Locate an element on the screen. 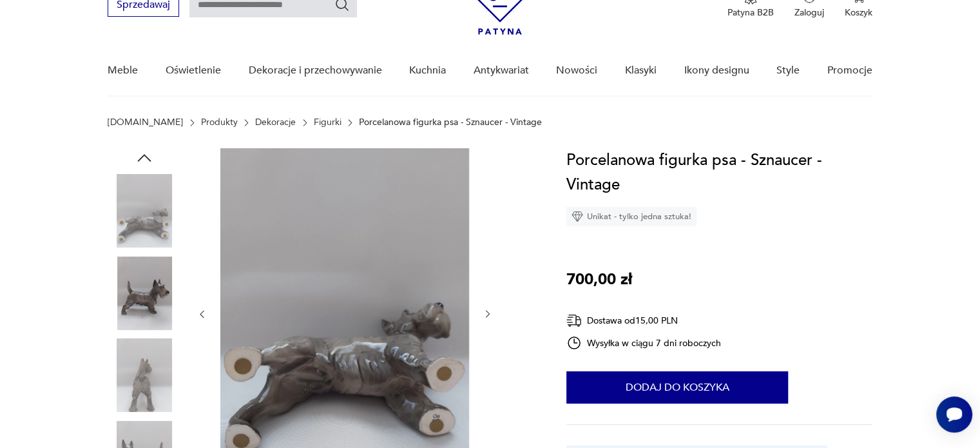 This screenshot has width=980, height=448. div: Unikat - tylko jedna sztuka! is located at coordinates (631, 216).